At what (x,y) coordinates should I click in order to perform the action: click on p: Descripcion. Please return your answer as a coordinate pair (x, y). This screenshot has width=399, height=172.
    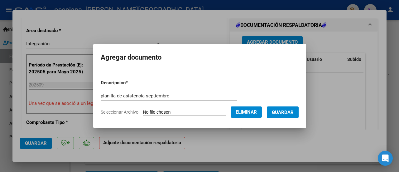
    Looking at the image, I should click on (130, 83).